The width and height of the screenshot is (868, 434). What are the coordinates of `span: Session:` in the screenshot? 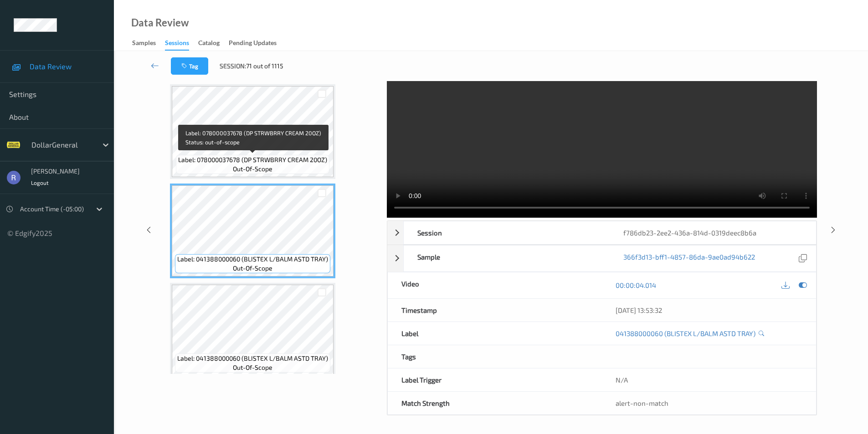 It's located at (233, 66).